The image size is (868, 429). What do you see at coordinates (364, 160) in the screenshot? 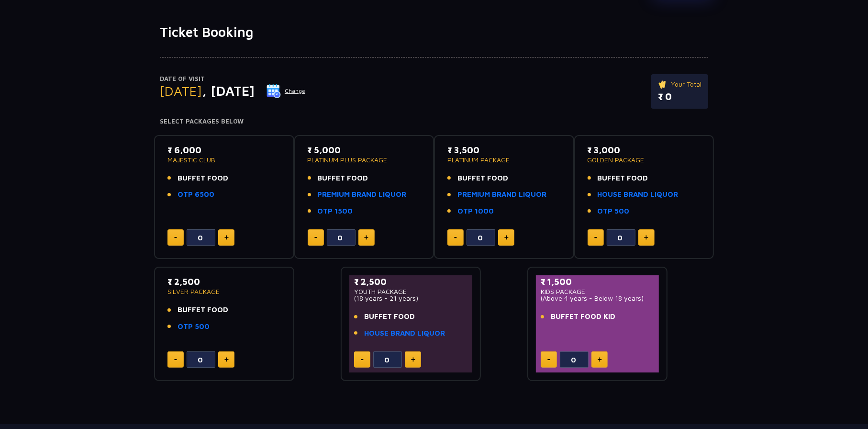
I see `p: PLATINUM PLUS PACKAGE` at bounding box center [364, 160].